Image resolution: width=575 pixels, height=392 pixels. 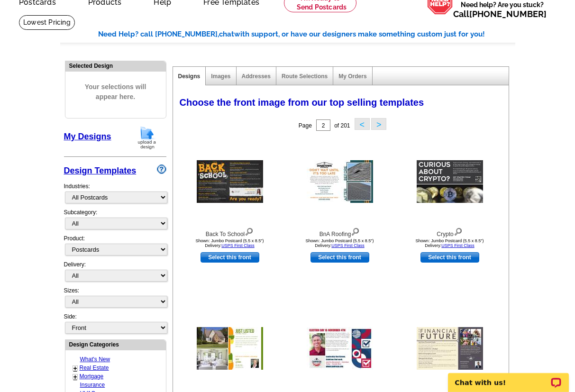 I want to click on div: Product:, so click(x=115, y=247).